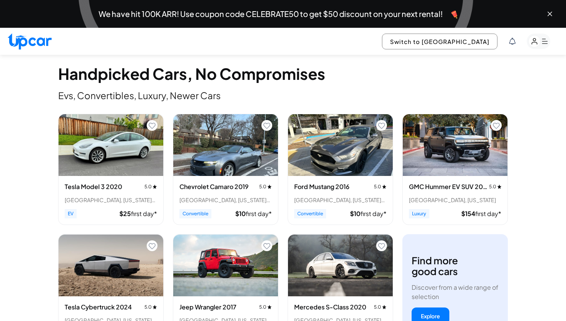 This screenshot has height=321, width=566. I want to click on h3: Tesla Cybertruck 2024, so click(98, 307).